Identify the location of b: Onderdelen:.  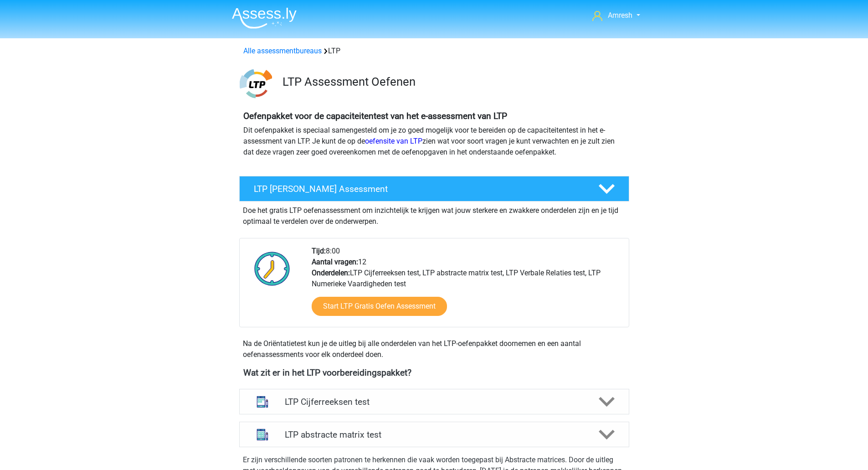
(331, 273).